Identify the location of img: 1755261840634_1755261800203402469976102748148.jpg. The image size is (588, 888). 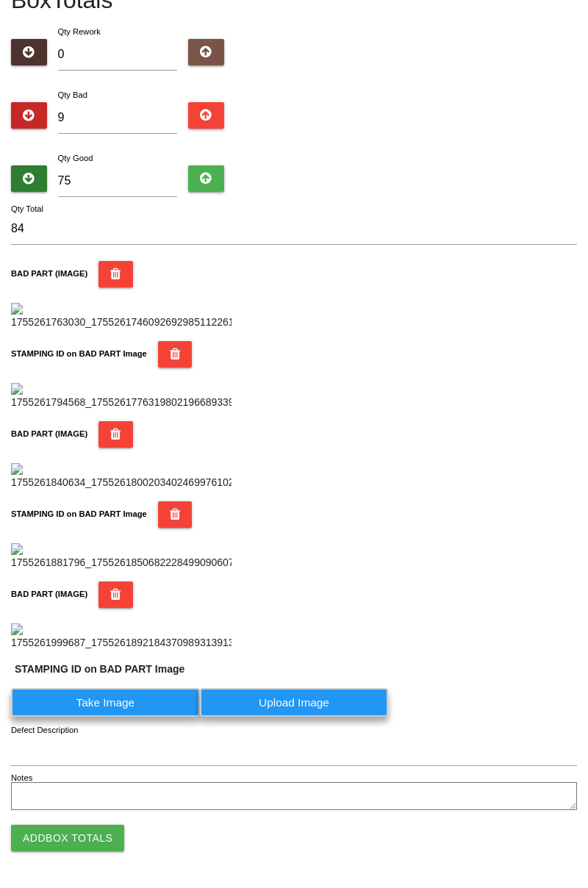
(122, 476).